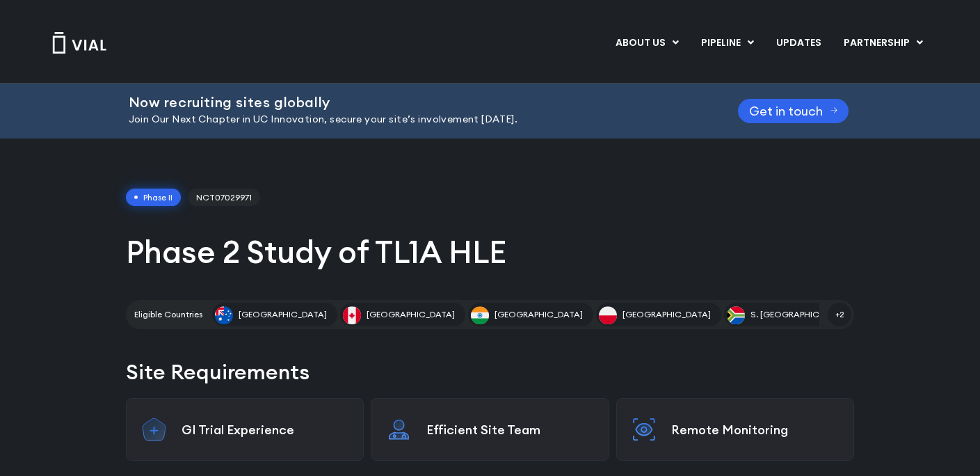 The width and height of the screenshot is (980, 476). What do you see at coordinates (736, 316) in the screenshot?
I see `img: S. Africa` at bounding box center [736, 316].